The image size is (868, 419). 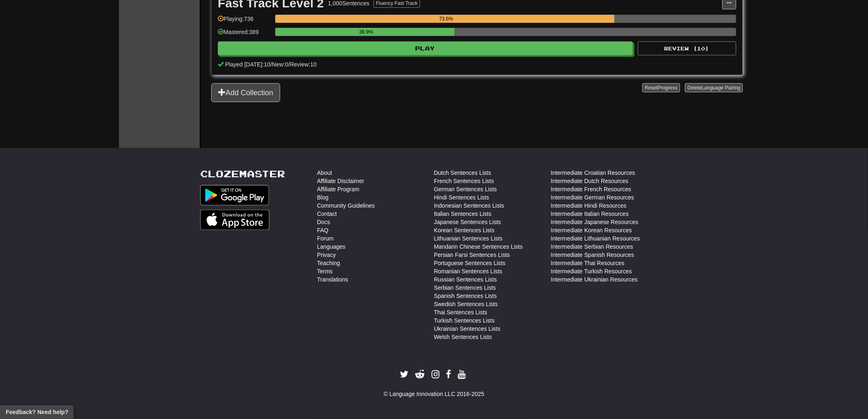 I want to click on a: Clozemaster, so click(x=242, y=174).